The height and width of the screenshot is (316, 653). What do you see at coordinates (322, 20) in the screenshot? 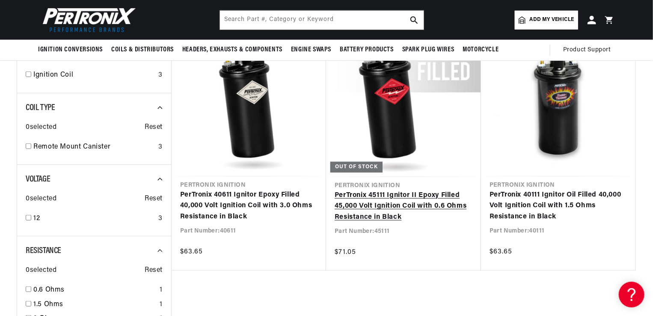
I see `input: Search Part #, Category or Keyword` at bounding box center [322, 20].